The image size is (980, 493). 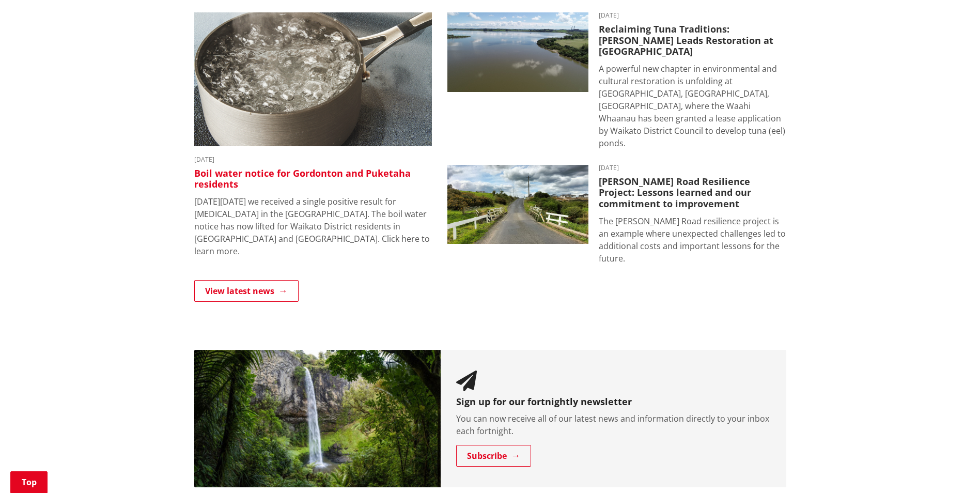 What do you see at coordinates (313, 179) in the screenshot?
I see `h3: Boil water notice for Gordonton and Puketaha residents` at bounding box center [313, 179].